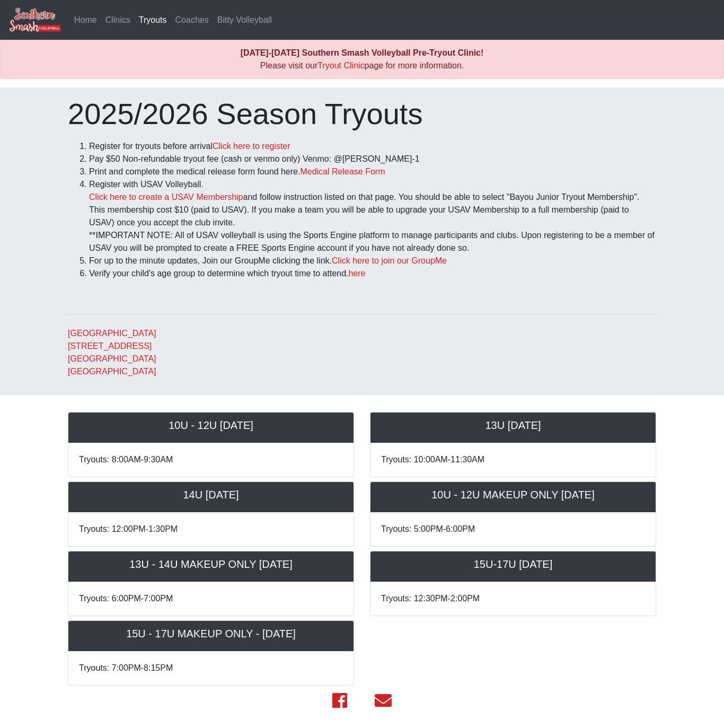  I want to click on h1: 2025/2026 Season Tryouts, so click(362, 114).